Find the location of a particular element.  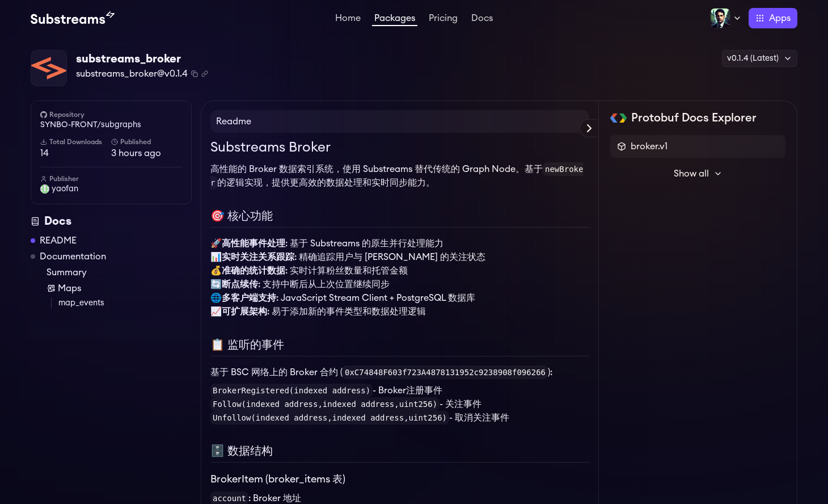

h2: Protobuf Docs Explorer is located at coordinates (693, 118).